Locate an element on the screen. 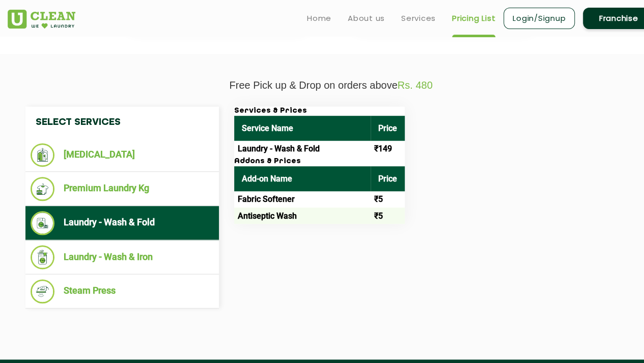  a: Pricing List is located at coordinates (474, 19).